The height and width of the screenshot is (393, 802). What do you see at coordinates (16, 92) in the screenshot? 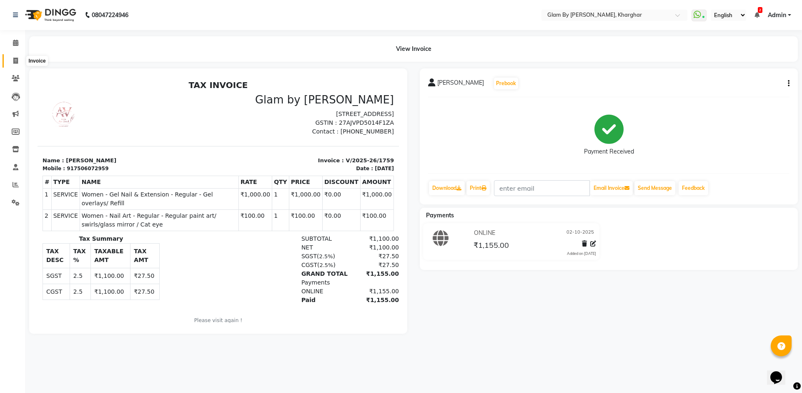
I see `div: Mobile :` at bounding box center [16, 92].